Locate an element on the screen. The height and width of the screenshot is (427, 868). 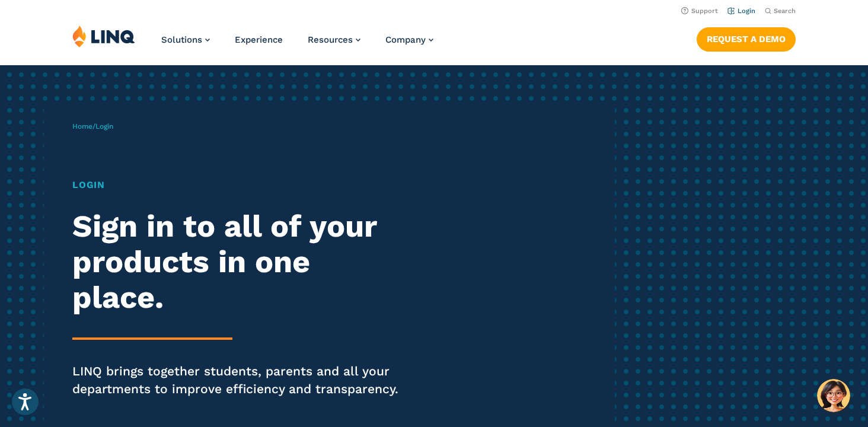
button: Open Search Bar is located at coordinates (780, 11).